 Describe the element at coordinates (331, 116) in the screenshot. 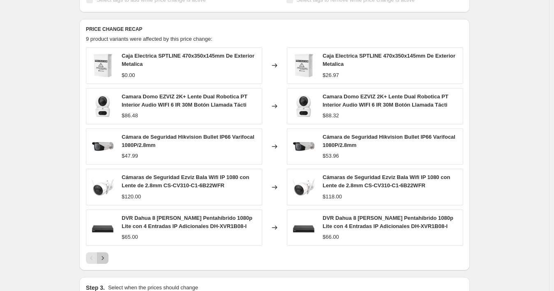

I see `div: $88.32` at that location.